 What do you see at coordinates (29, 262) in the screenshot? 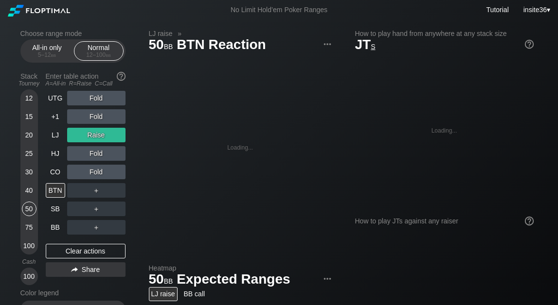
I see `div: Cash` at bounding box center [29, 262].